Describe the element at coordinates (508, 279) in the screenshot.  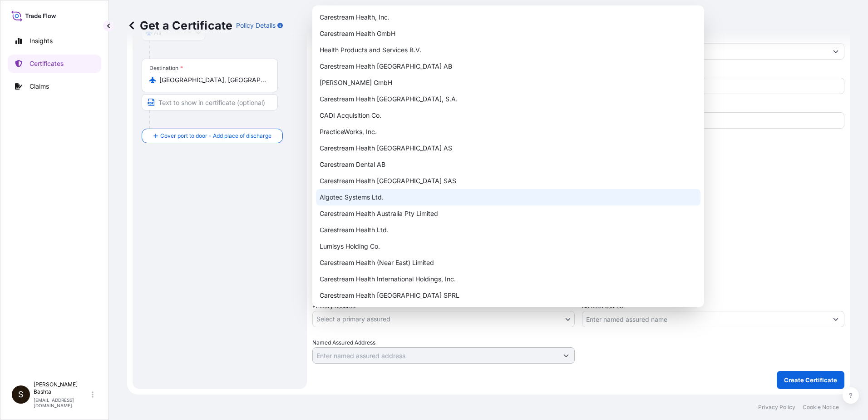
I see `div: Carestream Health International Holdings, Inc.` at that location.